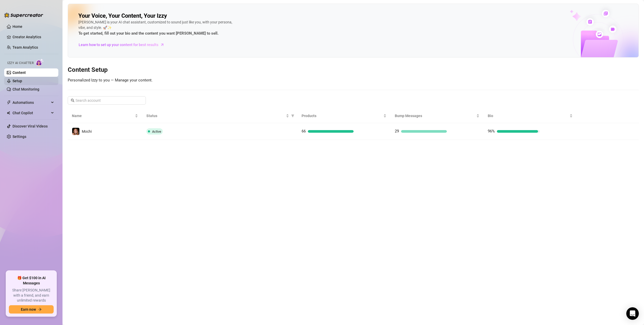 The image size is (644, 325). Describe the element at coordinates (31, 280) in the screenshot. I see `span: 🎁 Get $100 in AI Messages` at that location.